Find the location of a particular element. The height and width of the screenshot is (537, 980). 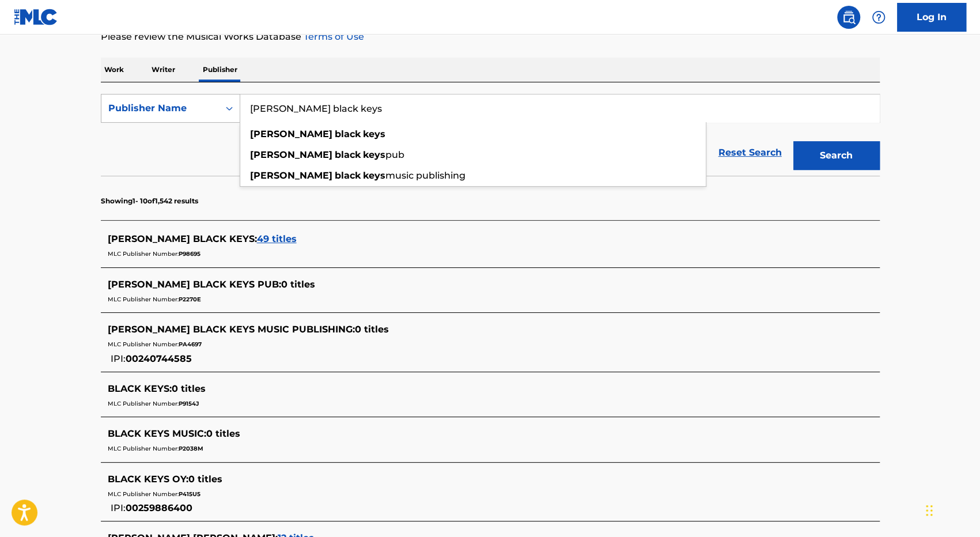

span: BLACK KEYS MUSIC : is located at coordinates (156, 433).